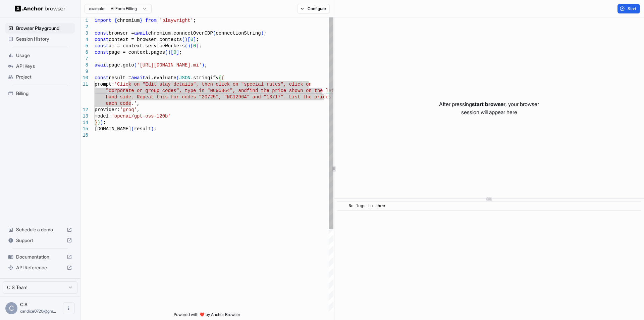  Describe the element at coordinates (103, 21) in the screenshot. I see `span: import` at that location.